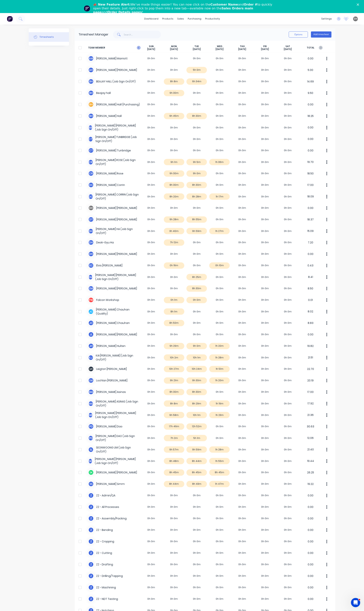 The width and height of the screenshot is (364, 611). What do you see at coordinates (195, 19) in the screenshot?
I see `div: purchasing` at bounding box center [195, 19].